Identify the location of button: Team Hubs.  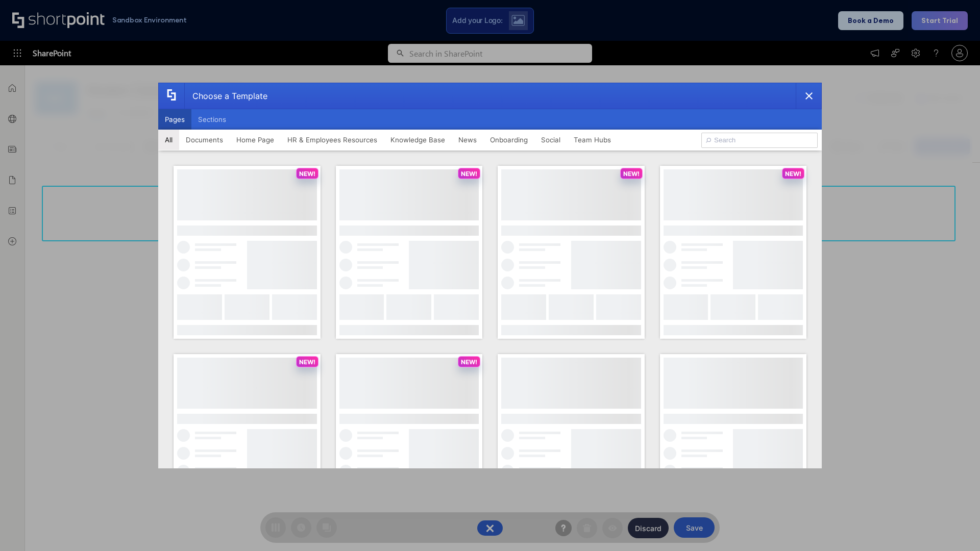
(592, 140).